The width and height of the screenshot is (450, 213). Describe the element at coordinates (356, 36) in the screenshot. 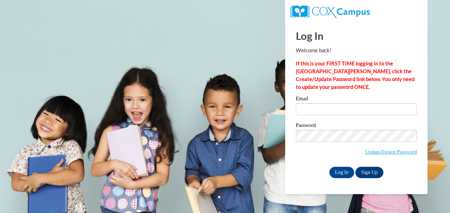

I see `h1: Log In` at that location.